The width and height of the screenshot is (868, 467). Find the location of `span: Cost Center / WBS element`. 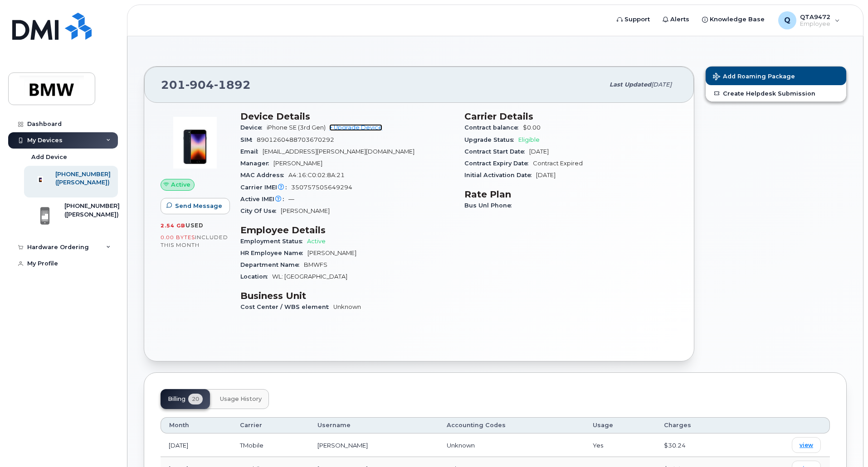

span: Cost Center / WBS element is located at coordinates (287, 307).